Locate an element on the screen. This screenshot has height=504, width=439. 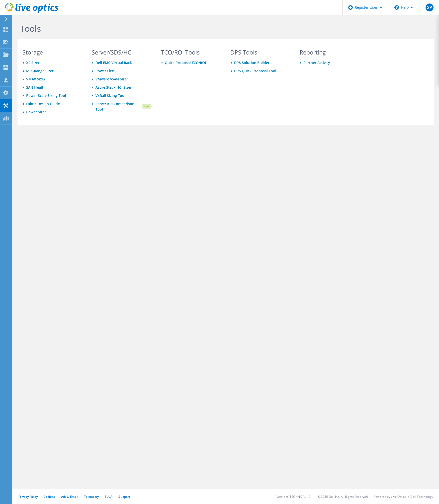
a: Power Flex is located at coordinates (105, 71).